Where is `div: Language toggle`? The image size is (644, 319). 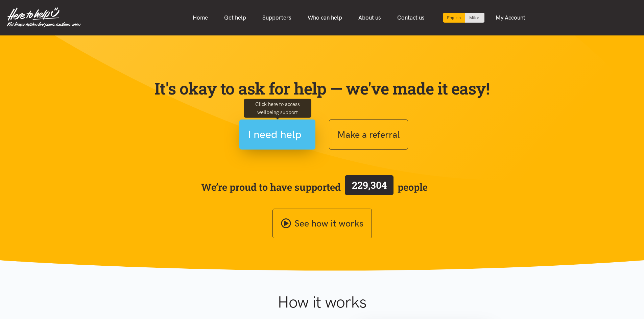
div: Language toggle is located at coordinates (464, 17).